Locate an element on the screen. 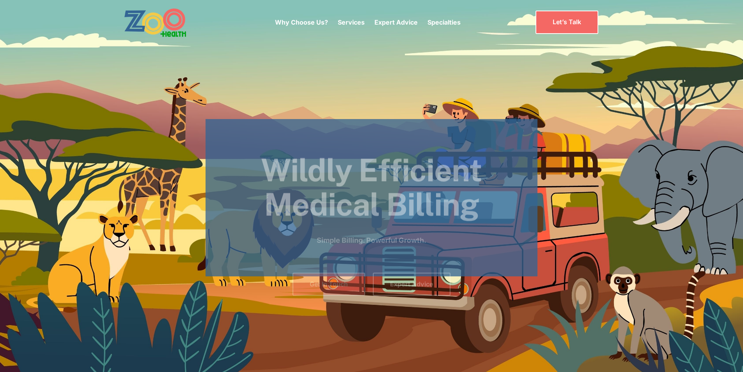  div: Services is located at coordinates (351, 22).